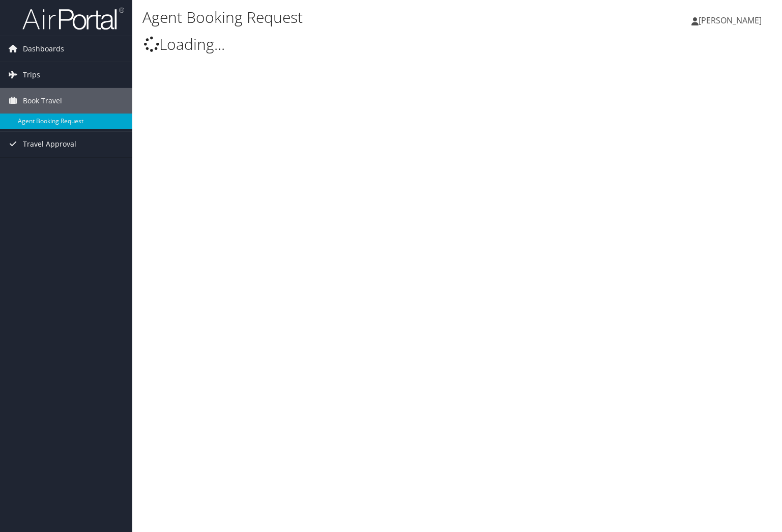 Image resolution: width=782 pixels, height=532 pixels. Describe the element at coordinates (49, 144) in the screenshot. I see `span: Travel Approval` at that location.